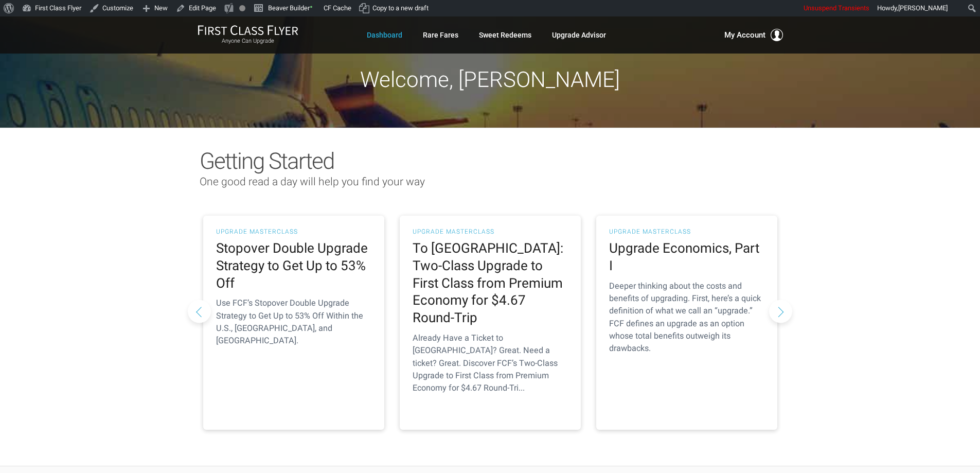  What do you see at coordinates (248, 41) in the screenshot?
I see `small: Anyone Can Upgrade` at bounding box center [248, 41].